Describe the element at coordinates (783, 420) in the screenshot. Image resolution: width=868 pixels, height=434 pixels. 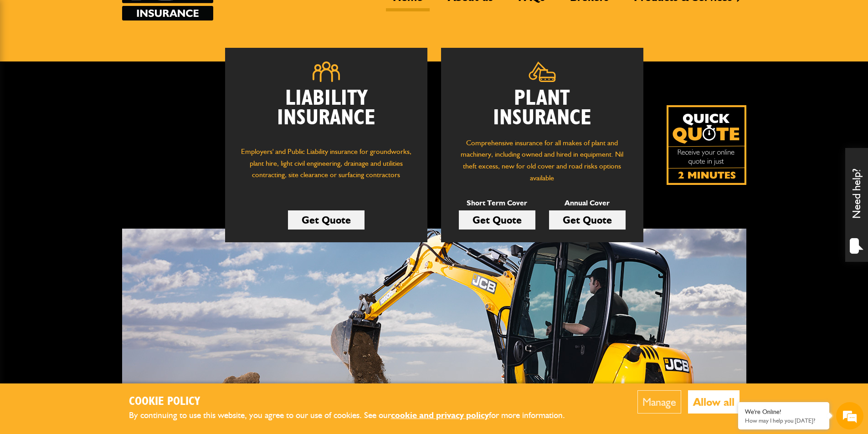
I see `p: How may I help you today?` at that location.